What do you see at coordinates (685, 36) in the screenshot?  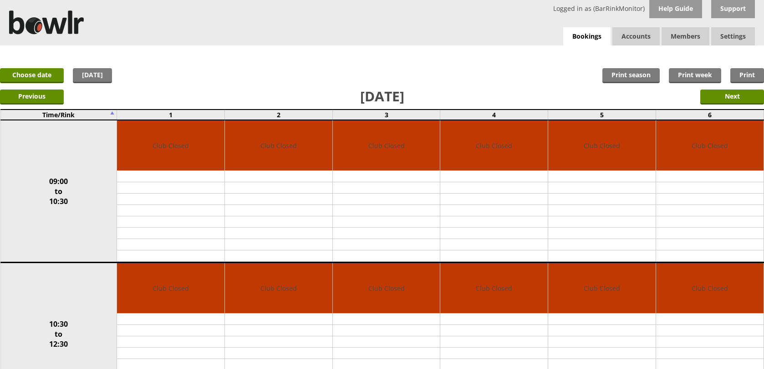 I see `span: Members` at bounding box center [685, 36].